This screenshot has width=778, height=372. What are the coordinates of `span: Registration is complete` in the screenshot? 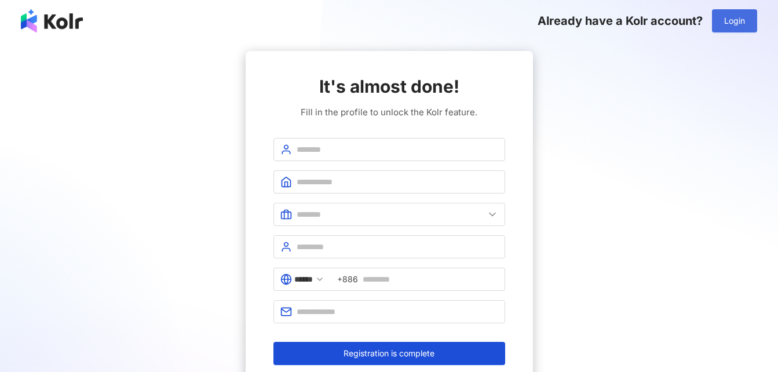 It's located at (389, 353).